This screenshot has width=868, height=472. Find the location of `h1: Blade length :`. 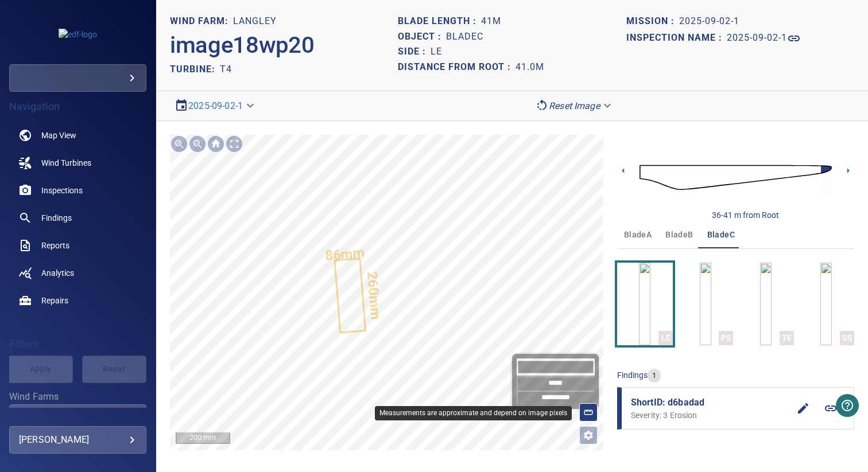

h1: Blade length : is located at coordinates (439, 21).